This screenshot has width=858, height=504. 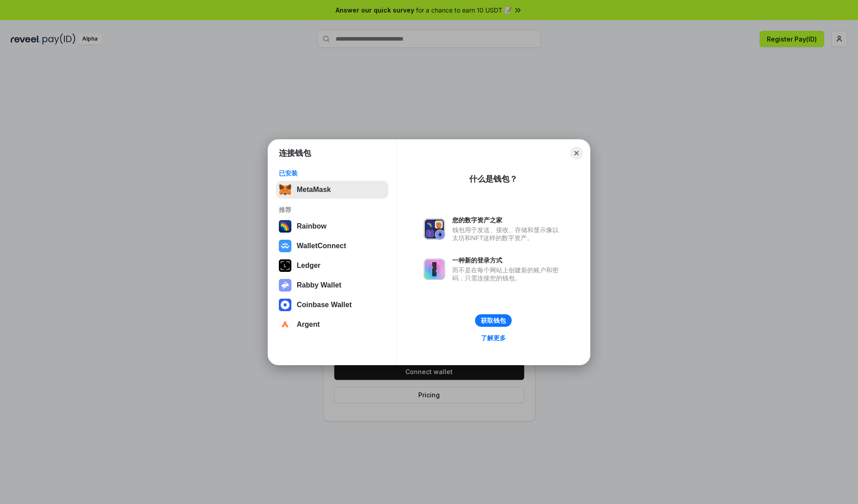 I want to click on button: Argent, so click(x=332, y=325).